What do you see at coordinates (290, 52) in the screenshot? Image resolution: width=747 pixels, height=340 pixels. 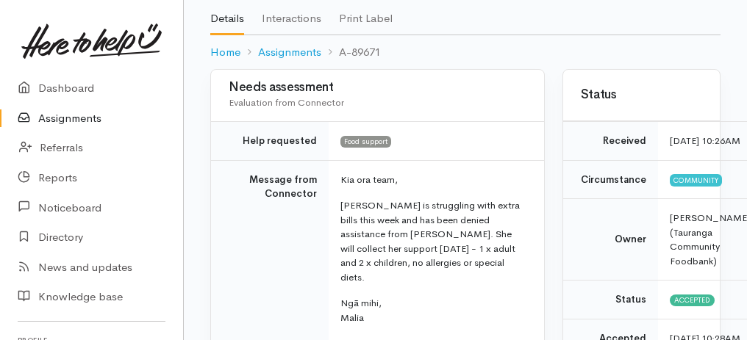 I see `a: Assignments` at bounding box center [290, 52].